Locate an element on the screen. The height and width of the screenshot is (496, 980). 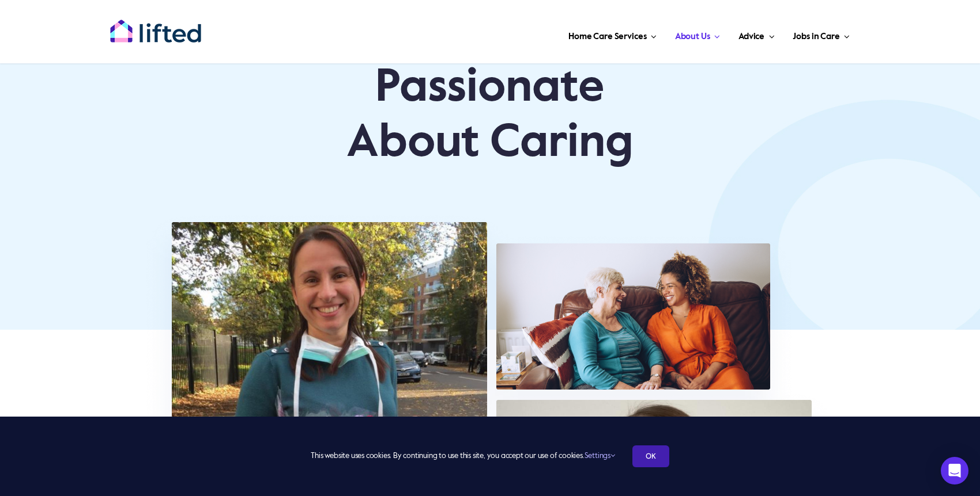
span: Advice is located at coordinates (751, 37).